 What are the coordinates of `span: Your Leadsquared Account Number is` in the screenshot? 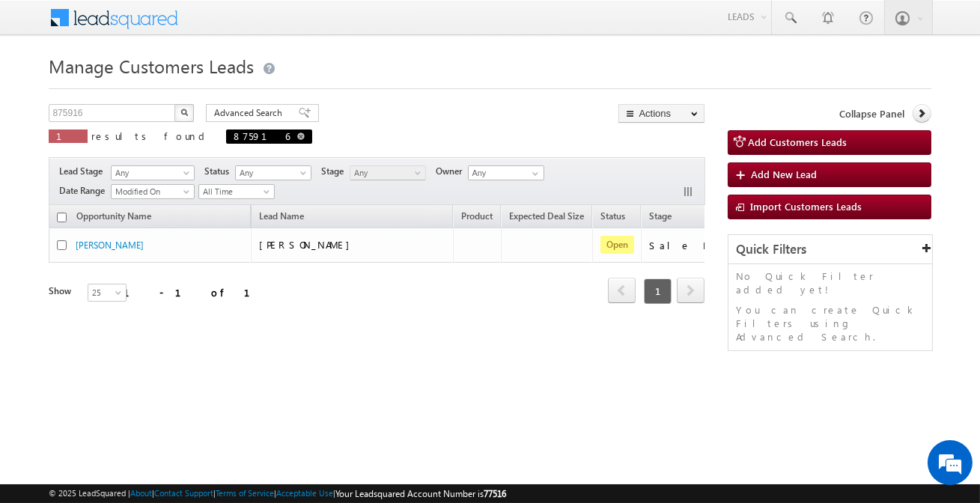 It's located at (421, 493).